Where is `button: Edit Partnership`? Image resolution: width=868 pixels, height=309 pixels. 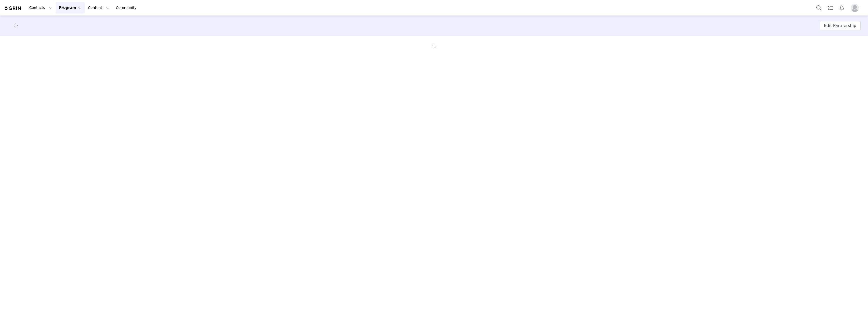 button: Edit Partnership is located at coordinates (840, 25).